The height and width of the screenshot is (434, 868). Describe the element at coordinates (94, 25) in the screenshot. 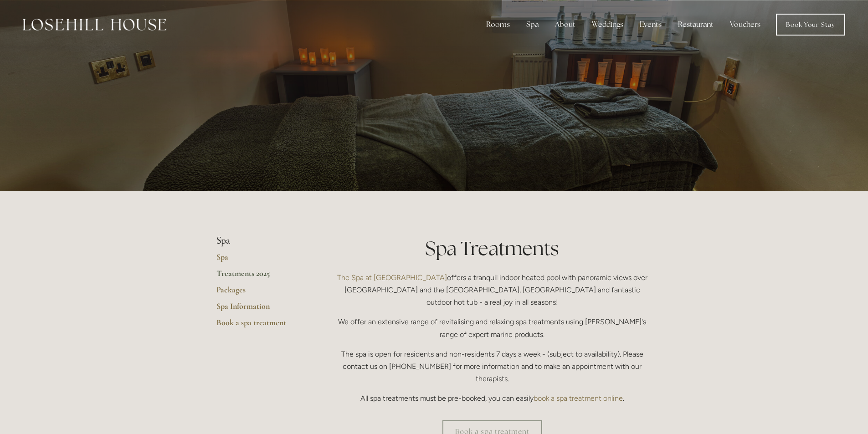

I see `img: Losehill House` at that location.